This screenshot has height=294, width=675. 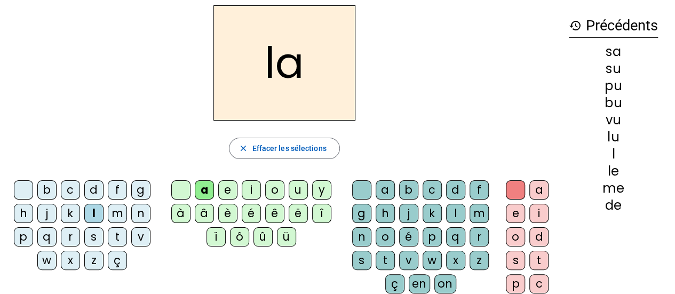 What do you see at coordinates (613, 86) in the screenshot?
I see `div: pu` at bounding box center [613, 86].